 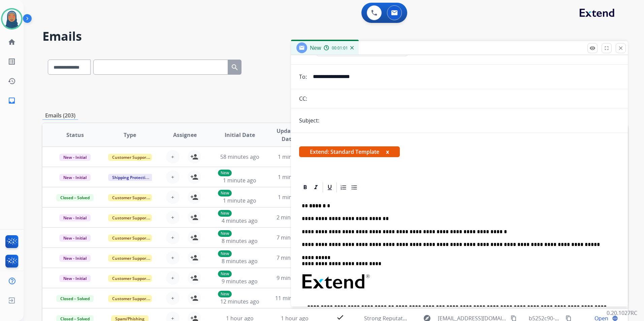 What do you see at coordinates (12, 42) in the screenshot?
I see `mat-icon: home` at bounding box center [12, 42].